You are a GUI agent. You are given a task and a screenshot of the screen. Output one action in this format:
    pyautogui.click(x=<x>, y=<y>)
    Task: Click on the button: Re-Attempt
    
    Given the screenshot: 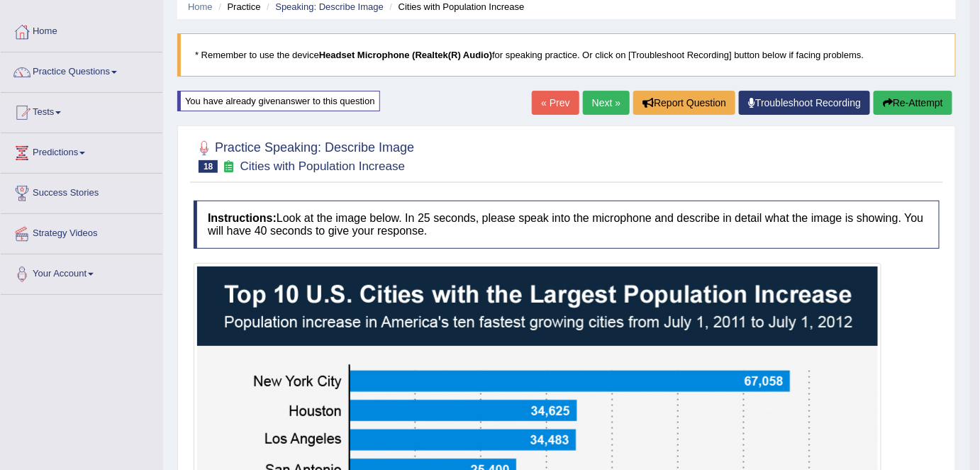 What is the action you would take?
    pyautogui.click(x=912, y=103)
    